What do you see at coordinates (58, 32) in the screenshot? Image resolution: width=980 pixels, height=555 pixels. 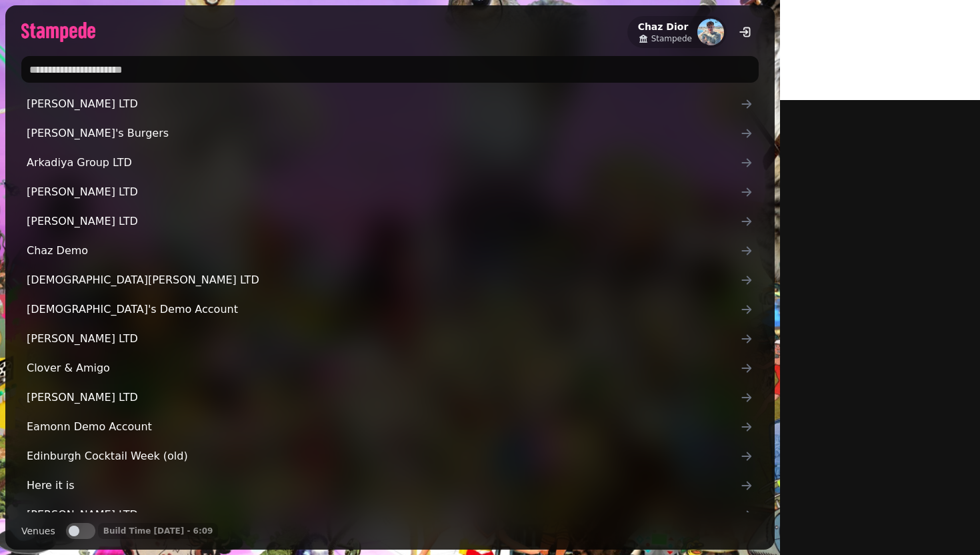 I see `img: logo` at bounding box center [58, 32].